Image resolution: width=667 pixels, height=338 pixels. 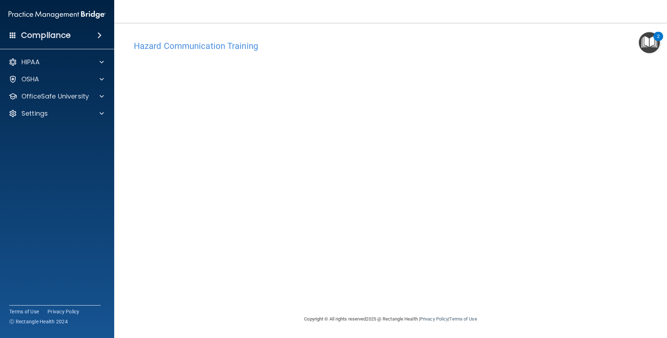 I want to click on a: OfficeSafe University, so click(x=56, y=96).